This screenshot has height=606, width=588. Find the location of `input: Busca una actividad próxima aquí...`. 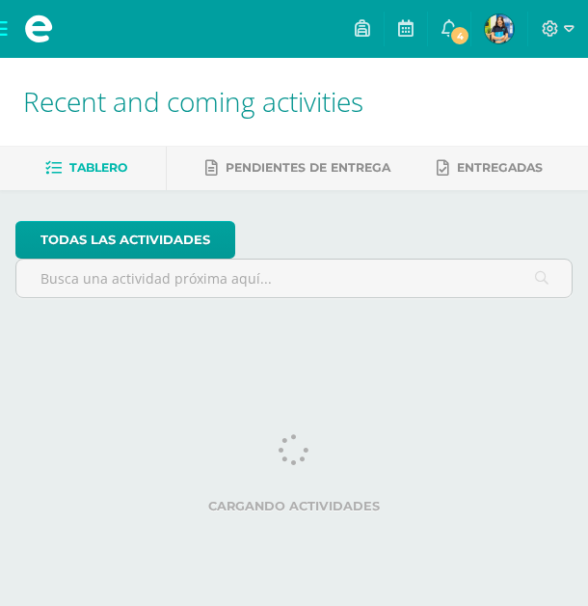

input: Busca una actividad próxima aquí... is located at coordinates (294, 278).